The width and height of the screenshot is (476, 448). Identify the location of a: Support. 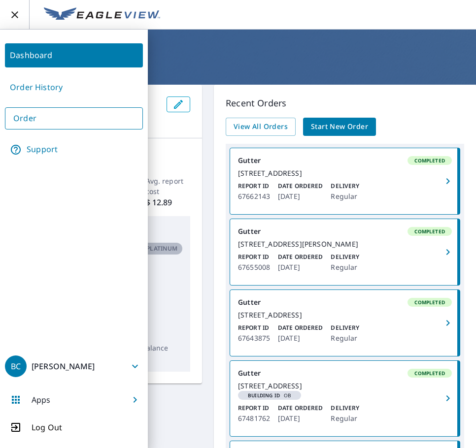
(74, 150).